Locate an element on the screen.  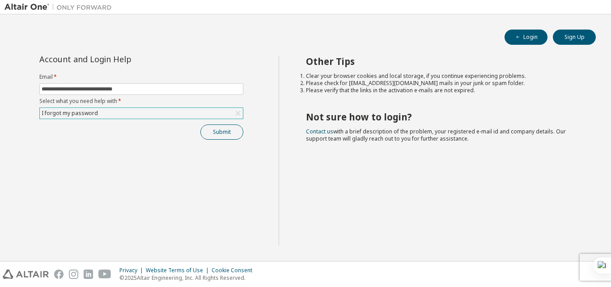
img: altair_logo.svg is located at coordinates (25, 274).